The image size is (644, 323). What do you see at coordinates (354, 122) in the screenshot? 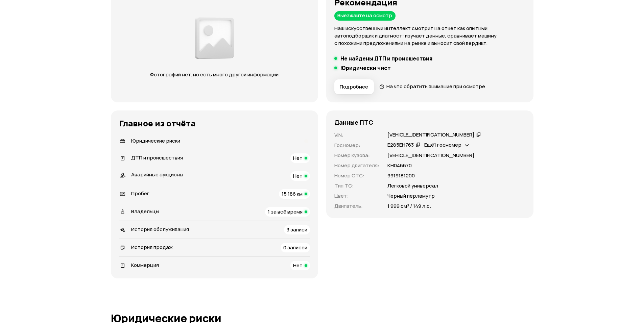
I see `h4: Данные ПТС` at bounding box center [354, 122].